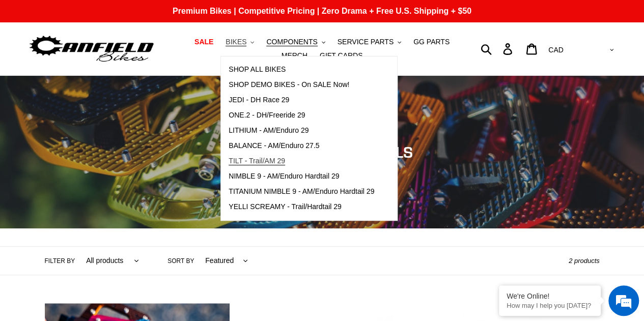 The image size is (644, 321). Describe the element at coordinates (267, 115) in the screenshot. I see `span: ONE.2 - DH/Freeride 29` at that location.